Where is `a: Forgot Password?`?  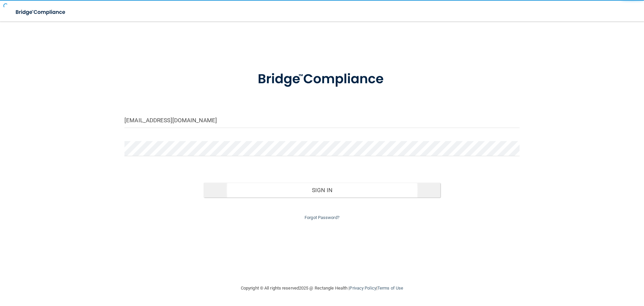
a: Forgot Password? is located at coordinates (322, 217).